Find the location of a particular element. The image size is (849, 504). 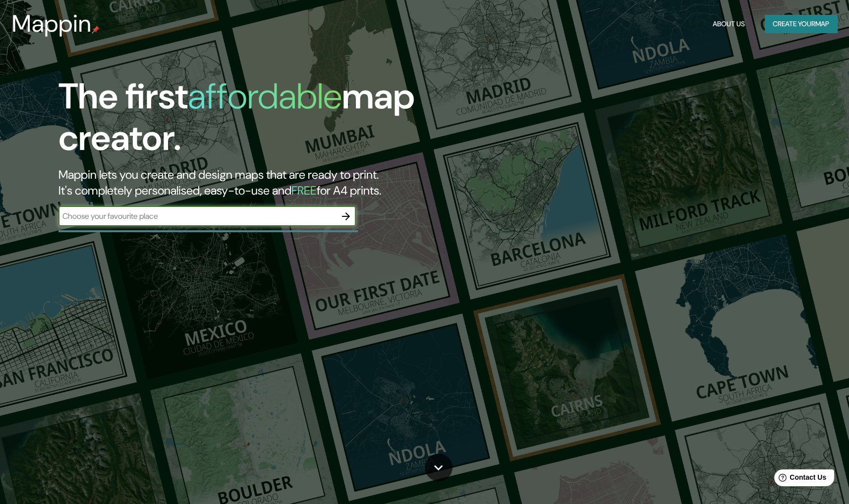

h1: affordable is located at coordinates (264, 96).